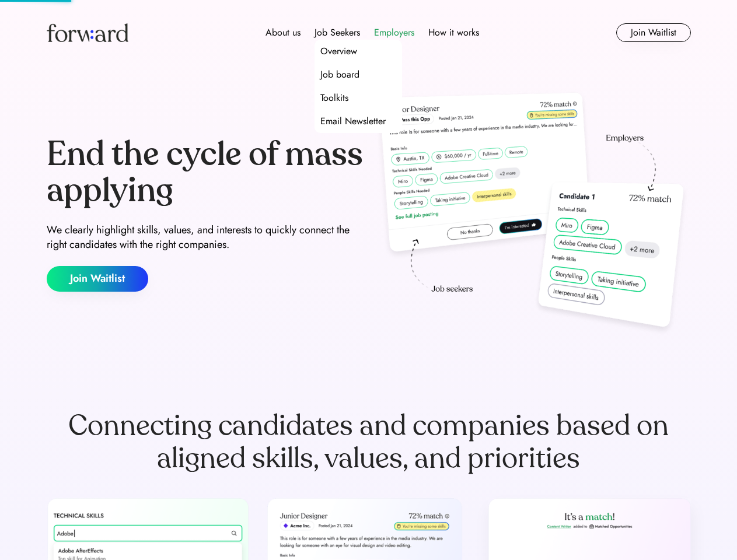 This screenshot has width=737, height=560. Describe the element at coordinates (340, 75) in the screenshot. I see `div: Job board` at that location.